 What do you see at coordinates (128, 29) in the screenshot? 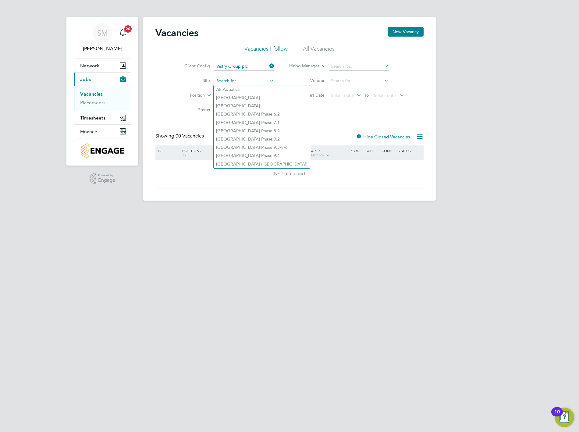
I see `span: 20` at bounding box center [128, 29].